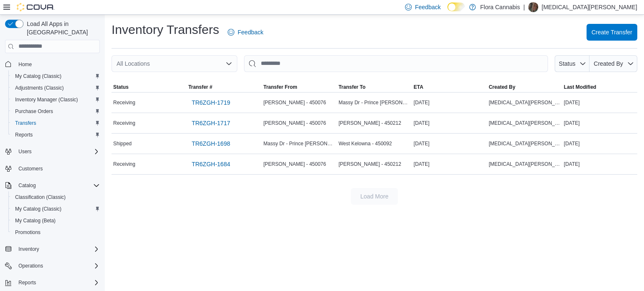 Image resolution: width=644 pixels, height=291 pixels. What do you see at coordinates (224, 87) in the screenshot?
I see `button: Transfer #` at bounding box center [224, 87].